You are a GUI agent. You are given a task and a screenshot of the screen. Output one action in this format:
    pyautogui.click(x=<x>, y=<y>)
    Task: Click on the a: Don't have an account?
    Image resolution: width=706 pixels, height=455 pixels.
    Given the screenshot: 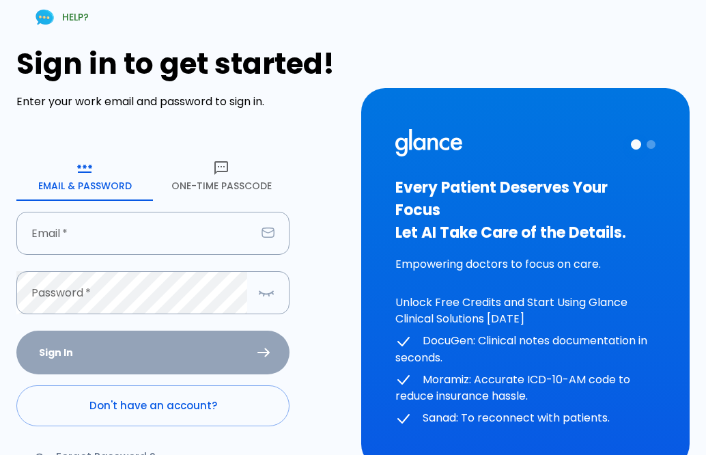 What is the action you would take?
    pyautogui.click(x=153, y=406)
    